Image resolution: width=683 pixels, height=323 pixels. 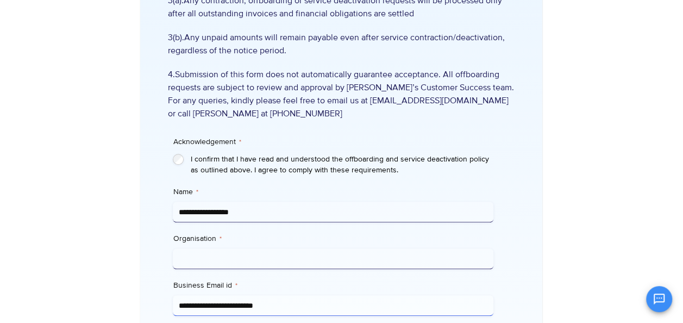 What do you see at coordinates (333, 285) in the screenshot?
I see `label: Business Email id` at bounding box center [333, 285].